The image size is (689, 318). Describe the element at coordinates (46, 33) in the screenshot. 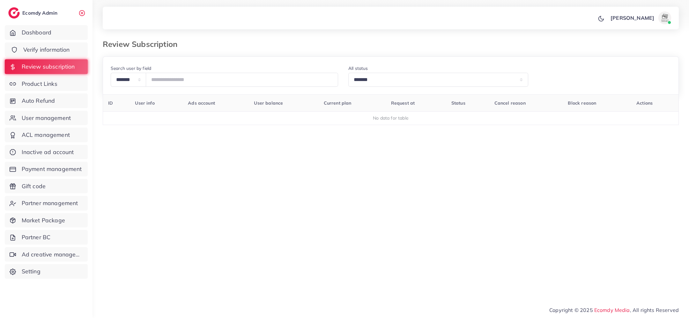

I see `a: Dashboard` at that location.